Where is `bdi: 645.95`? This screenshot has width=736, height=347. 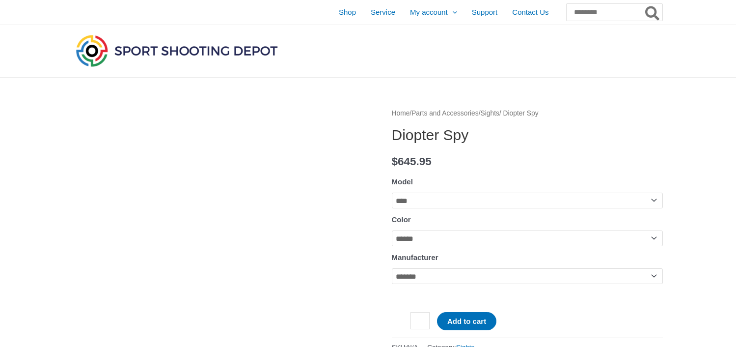 bdi: 645.95 is located at coordinates (412, 161).